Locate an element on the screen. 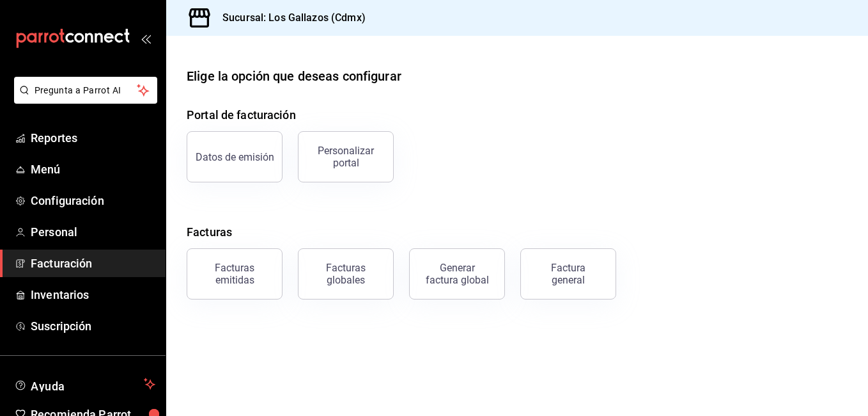  span: Personal is located at coordinates (92, 232).